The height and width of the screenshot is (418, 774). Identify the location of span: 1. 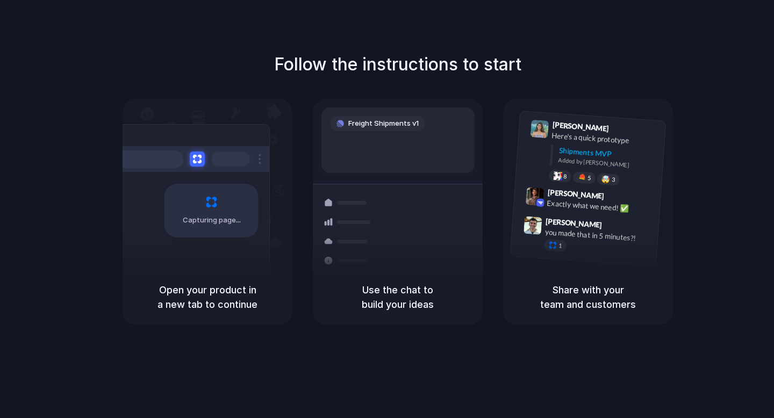
(560, 246).